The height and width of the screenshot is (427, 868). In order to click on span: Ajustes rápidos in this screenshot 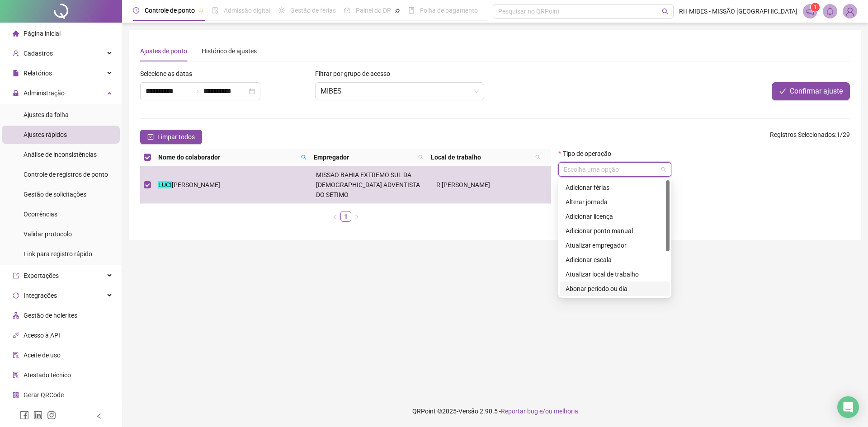, I will do `click(45, 135)`.